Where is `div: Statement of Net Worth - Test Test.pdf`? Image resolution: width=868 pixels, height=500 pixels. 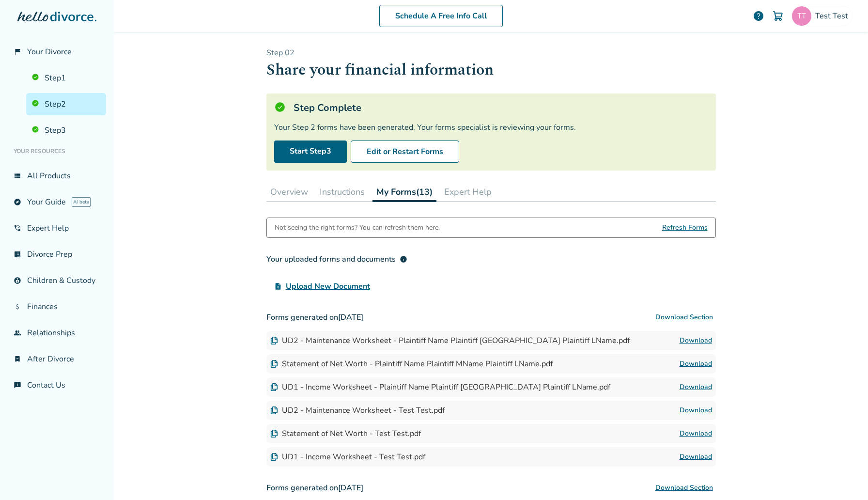 div: Statement of Net Worth - Test Test.pdf is located at coordinates (346, 434).